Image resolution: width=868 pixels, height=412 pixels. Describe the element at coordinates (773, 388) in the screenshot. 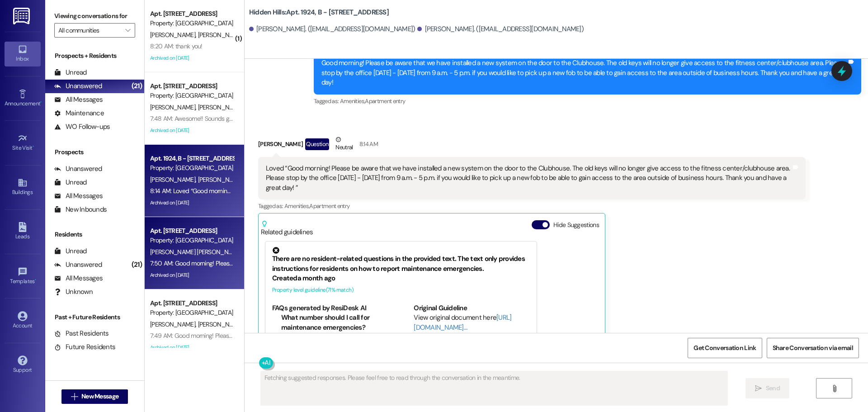

I see `span: Send` at that location.